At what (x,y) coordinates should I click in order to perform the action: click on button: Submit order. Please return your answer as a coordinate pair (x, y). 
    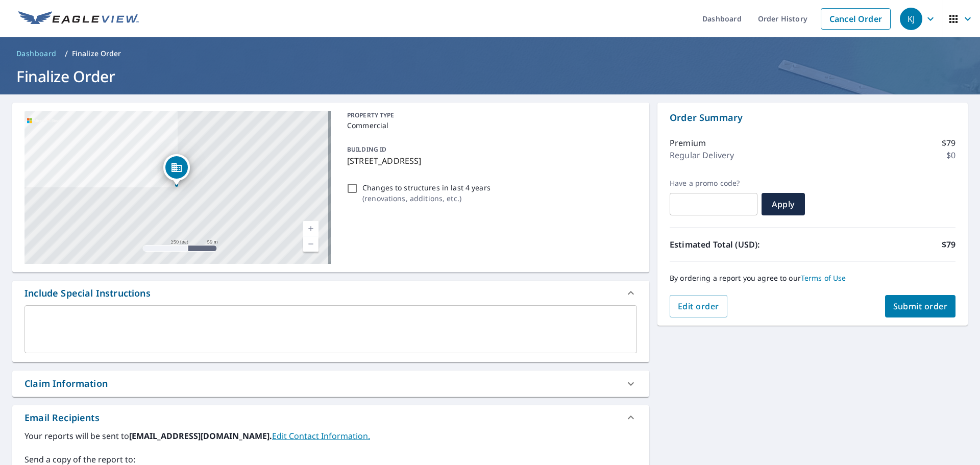
    Looking at the image, I should click on (920, 306).